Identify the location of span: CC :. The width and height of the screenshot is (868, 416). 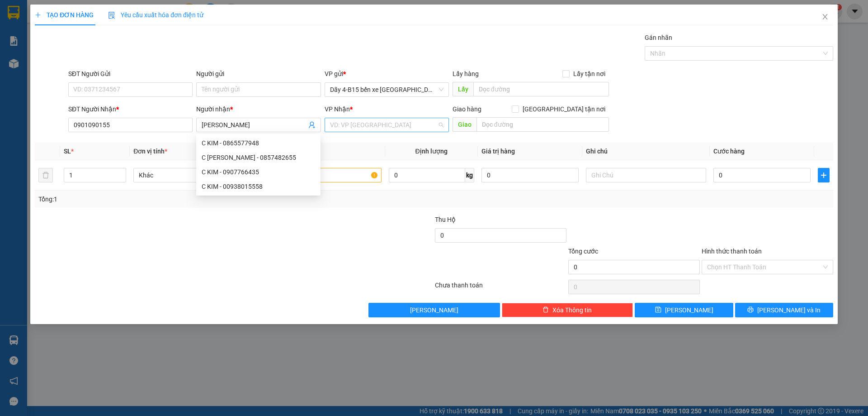
(110, 54).